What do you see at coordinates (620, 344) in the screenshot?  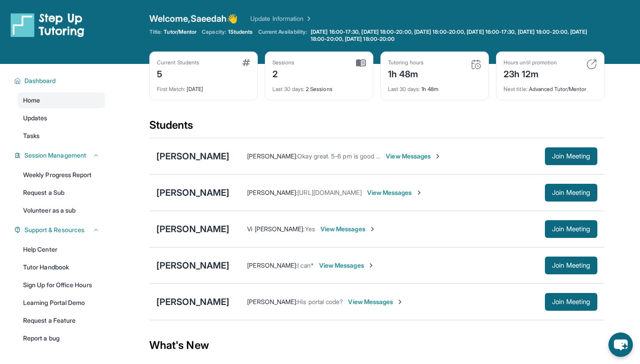 I see `button: chat-button` at bounding box center [620, 344].